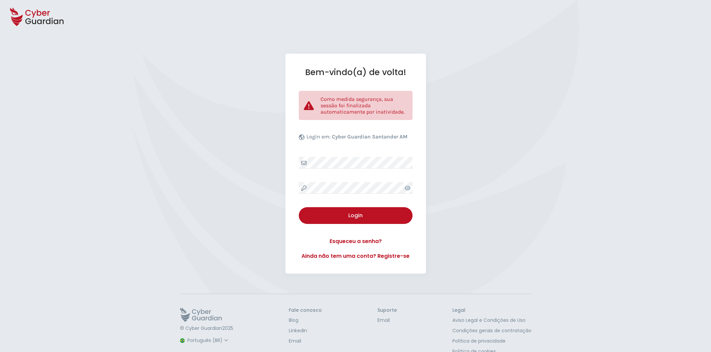 The image size is (711, 352). Describe the element at coordinates (492, 320) in the screenshot. I see `a: Aviso Legal e Condições de Uso` at that location.